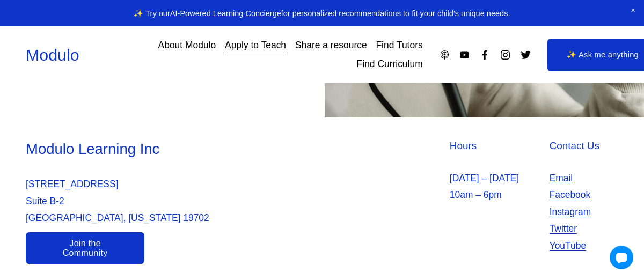  Describe the element at coordinates (444, 55) in the screenshot. I see `a: Apple Podcasts` at that location.